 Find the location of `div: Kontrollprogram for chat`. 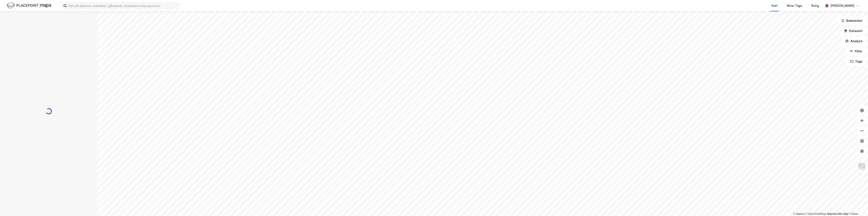

div: Kontrollprogram for chat is located at coordinates (858, 206).